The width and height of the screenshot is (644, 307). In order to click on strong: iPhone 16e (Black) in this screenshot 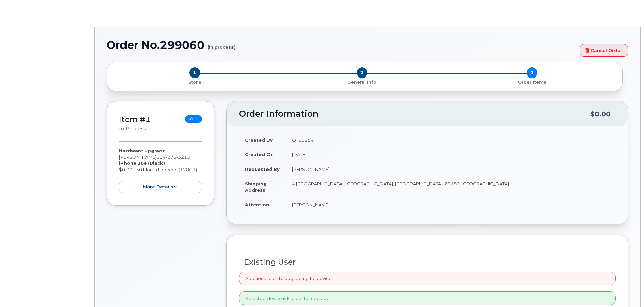, I will do `click(142, 163)`.